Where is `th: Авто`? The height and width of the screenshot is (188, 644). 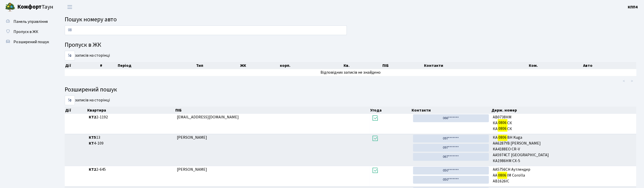 th: Авто is located at coordinates (609, 65).